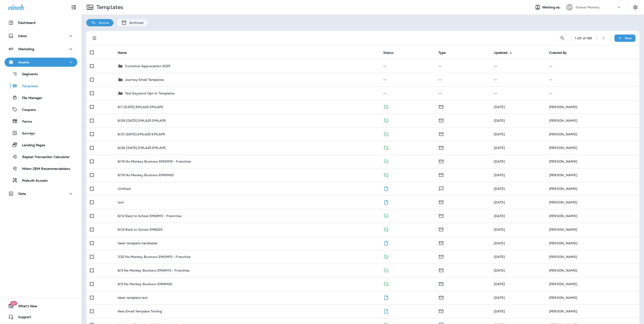 Image resolution: width=644 pixels, height=324 pixels. Describe the element at coordinates (41, 109) in the screenshot. I see `button: Coupons` at that location.